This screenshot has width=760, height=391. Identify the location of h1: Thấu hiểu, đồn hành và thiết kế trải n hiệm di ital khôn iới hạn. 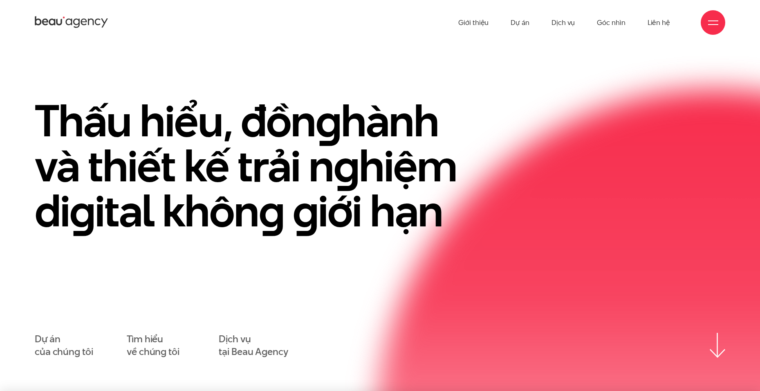
(260, 166).